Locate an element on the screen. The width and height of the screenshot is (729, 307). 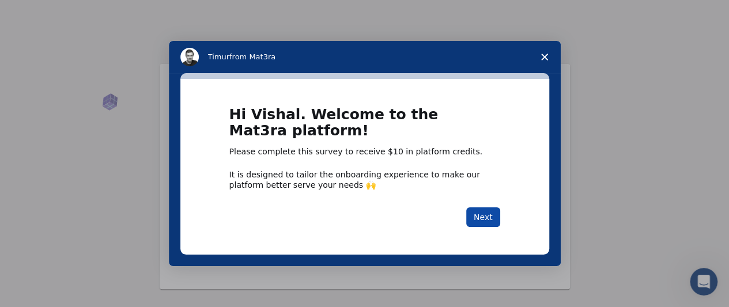
div: Please complete this survey to receive $10 in platform credits. is located at coordinates (365, 152).